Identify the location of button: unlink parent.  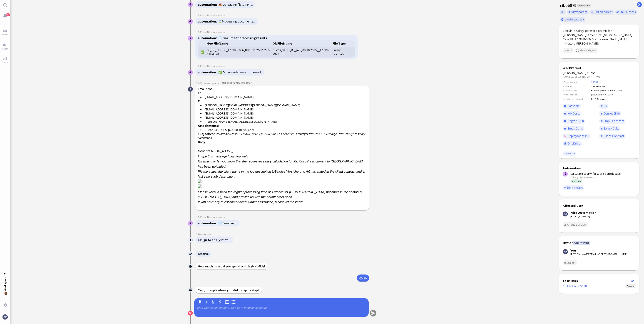
(602, 12).